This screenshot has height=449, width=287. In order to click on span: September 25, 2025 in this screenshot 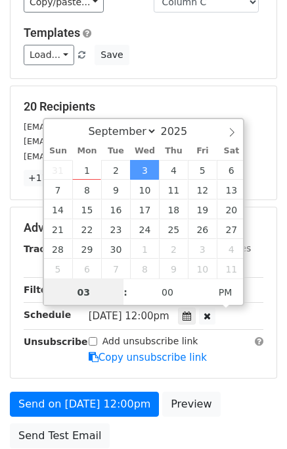, I will do `click(174, 229)`.